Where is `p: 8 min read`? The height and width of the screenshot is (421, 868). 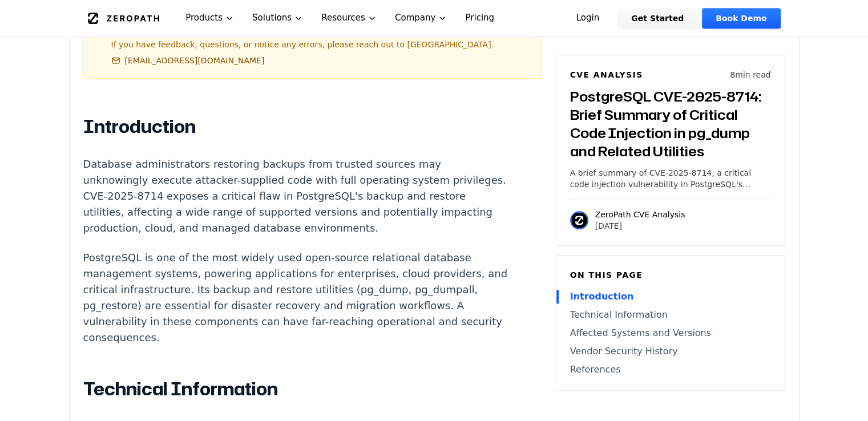 p: 8 min read is located at coordinates (750, 74).